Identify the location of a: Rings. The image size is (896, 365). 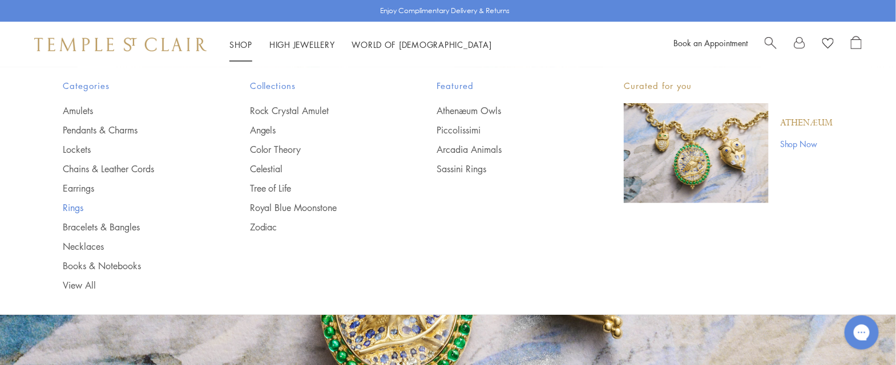
(134, 208).